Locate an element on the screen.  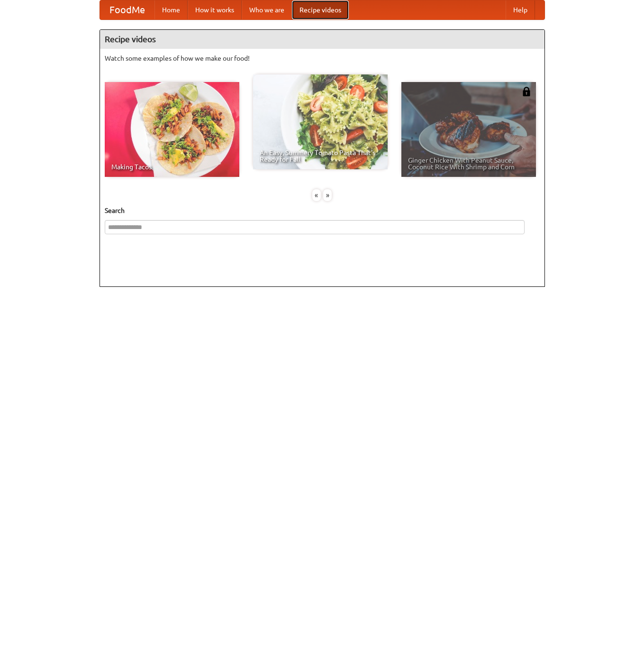
a: FoodMe is located at coordinates (127, 10).